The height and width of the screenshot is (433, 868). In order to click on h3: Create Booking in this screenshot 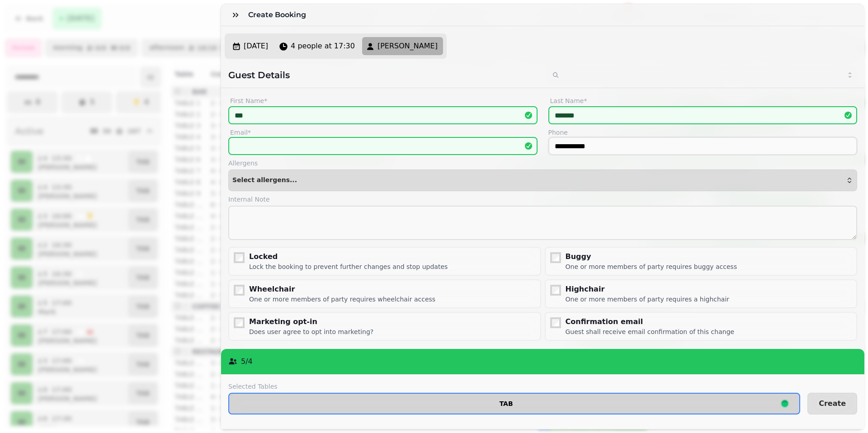, I will do `click(279, 15)`.